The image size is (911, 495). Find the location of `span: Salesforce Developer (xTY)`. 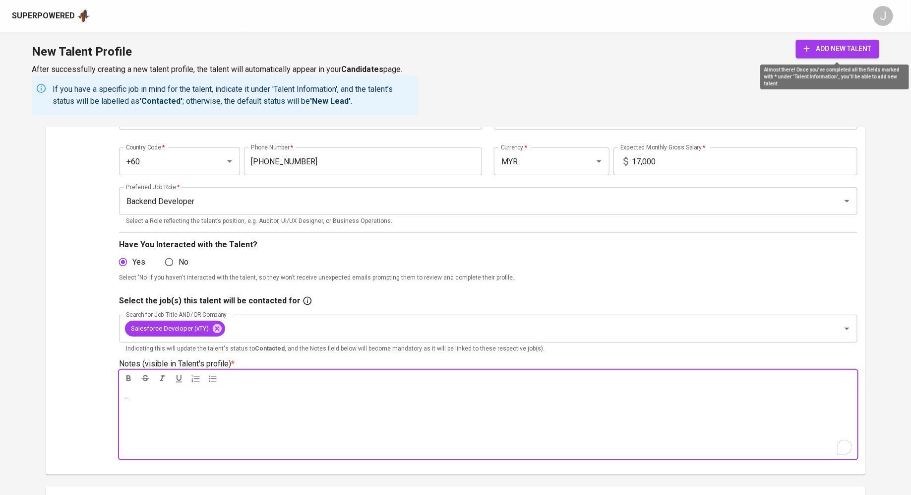

span: Salesforce Developer (xTY) is located at coordinates (170, 328).